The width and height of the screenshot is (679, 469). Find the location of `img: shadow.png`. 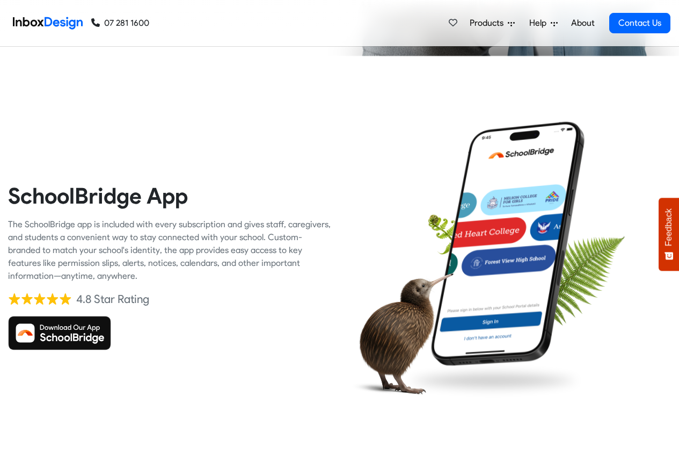

img: shadow.png is located at coordinates (493, 380).